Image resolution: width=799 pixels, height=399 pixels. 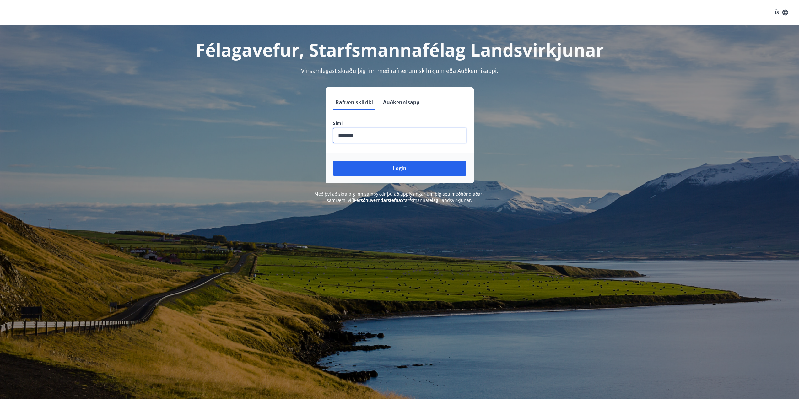 What do you see at coordinates (400, 50) in the screenshot?
I see `h1: Félagavefur, Starfsmannafélag Landsvirkjunar` at bounding box center [400, 50].